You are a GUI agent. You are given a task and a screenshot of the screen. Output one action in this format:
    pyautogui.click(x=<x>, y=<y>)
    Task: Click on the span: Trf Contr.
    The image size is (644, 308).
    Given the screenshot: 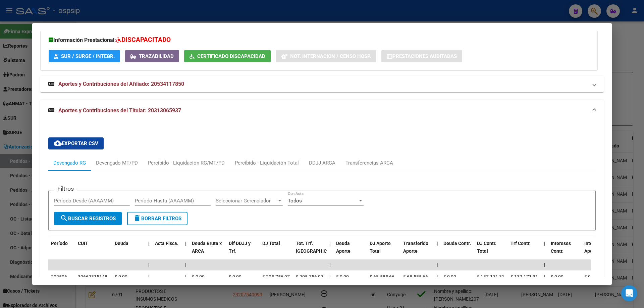 What is the action you would take?
    pyautogui.click(x=521, y=244)
    